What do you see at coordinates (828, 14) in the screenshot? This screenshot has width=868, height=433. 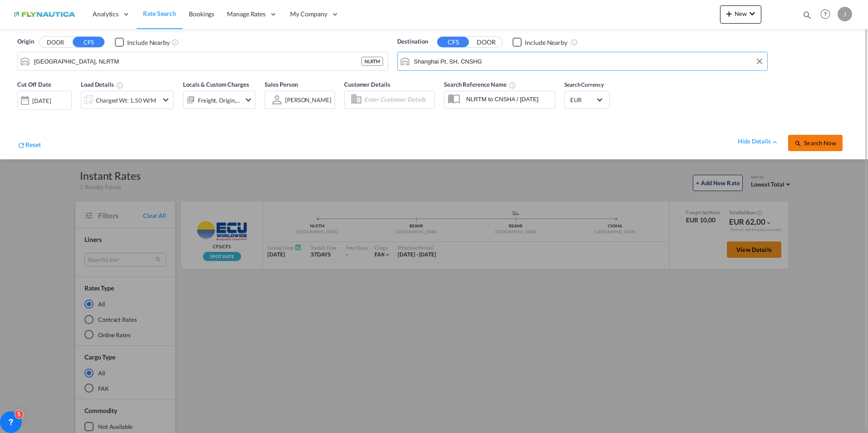 I see `div: Help` at bounding box center [828, 14].